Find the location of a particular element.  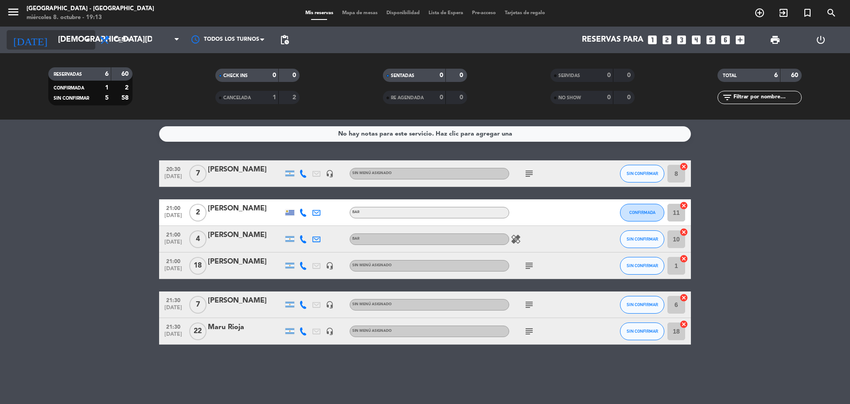

i: filter_list is located at coordinates (728, 98).